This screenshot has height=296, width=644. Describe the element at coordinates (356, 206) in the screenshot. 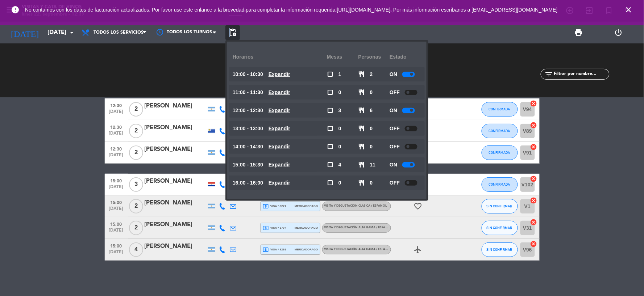

I see `span: VISITA Y DEGUSTACIÓN CLÁSICA / ESPAÑOL` at that location.